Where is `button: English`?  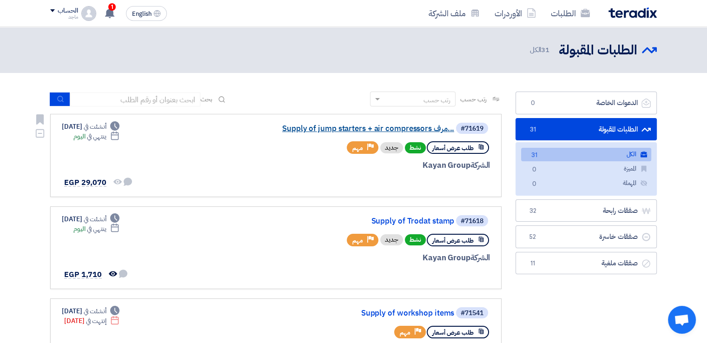
button: English is located at coordinates (146, 13).